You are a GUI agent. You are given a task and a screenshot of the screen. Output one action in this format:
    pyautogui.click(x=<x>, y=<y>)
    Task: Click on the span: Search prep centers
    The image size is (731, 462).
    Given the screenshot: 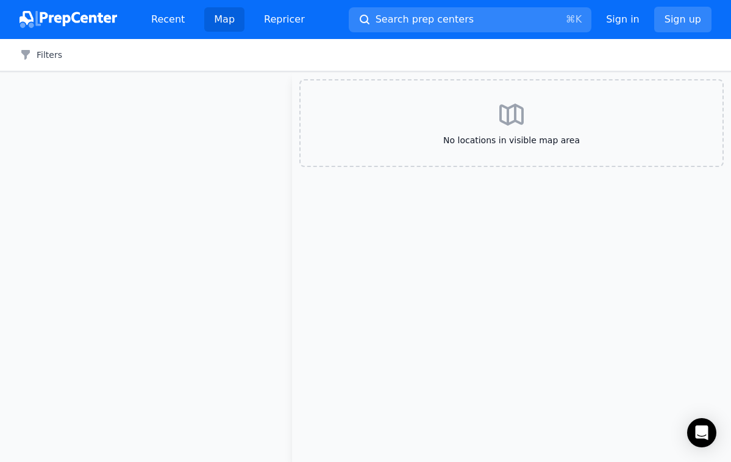 What is the action you would take?
    pyautogui.click(x=424, y=19)
    